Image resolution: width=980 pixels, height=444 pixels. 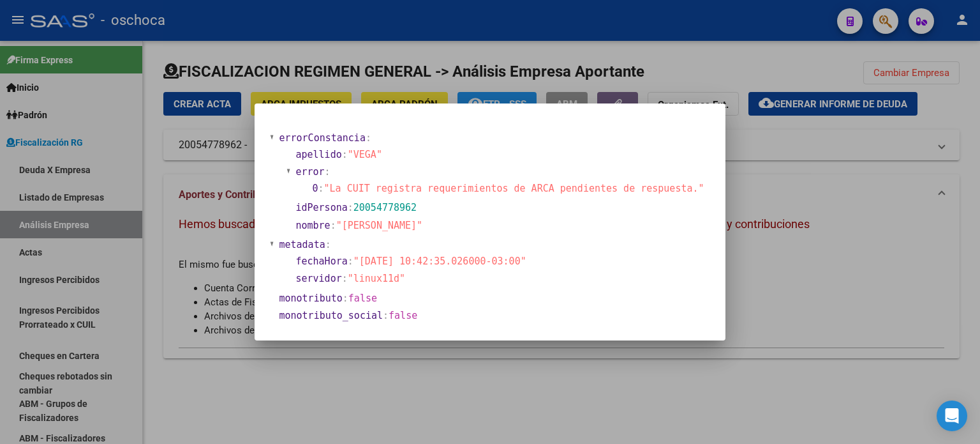 What do you see at coordinates (330, 315) in the screenshot?
I see `span: monotributo_social` at bounding box center [330, 315].